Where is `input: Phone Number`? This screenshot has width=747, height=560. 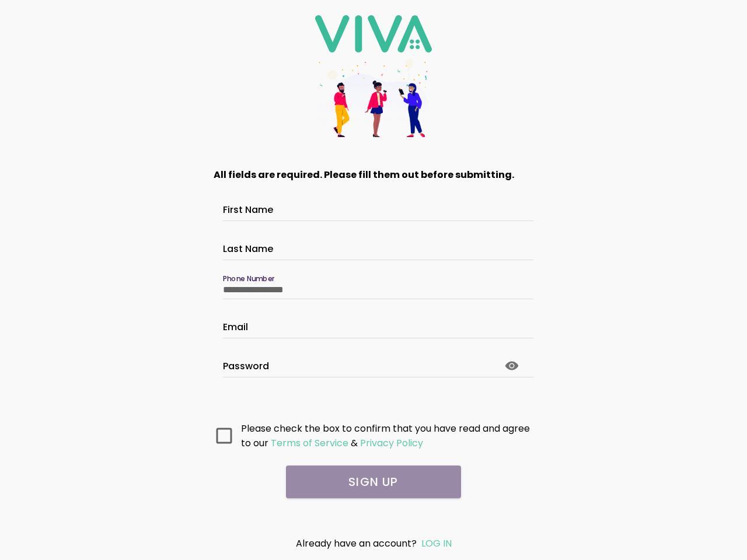
input: Phone Number is located at coordinates (374, 289).